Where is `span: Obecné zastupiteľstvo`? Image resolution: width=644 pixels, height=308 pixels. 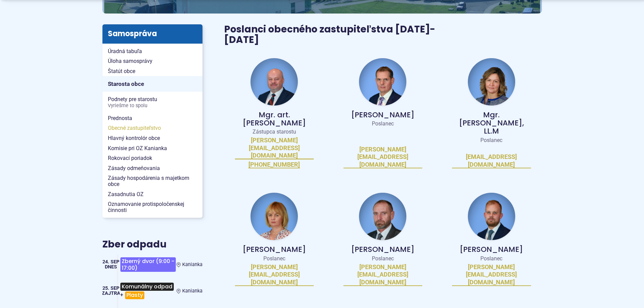
span: Obecné zastupiteľstvo is located at coordinates (152, 128).